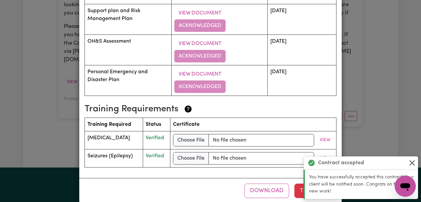 This screenshot has height=202, width=421. What do you see at coordinates (128, 50) in the screenshot?
I see `td: OH&S Assessment` at bounding box center [128, 50].